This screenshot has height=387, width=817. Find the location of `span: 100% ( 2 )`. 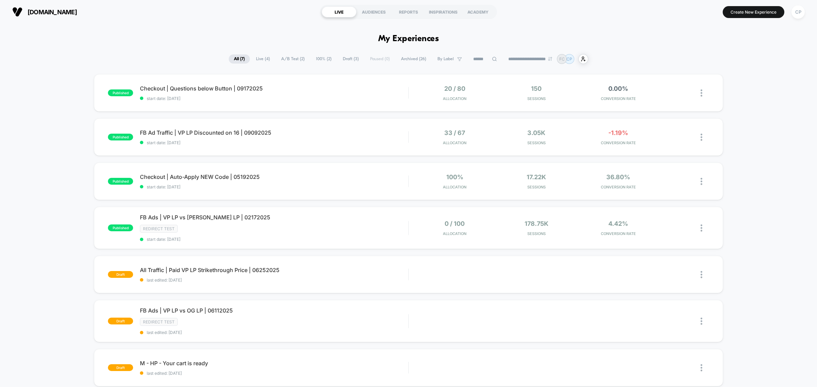

span: 100% ( 2 ) is located at coordinates (324, 59).